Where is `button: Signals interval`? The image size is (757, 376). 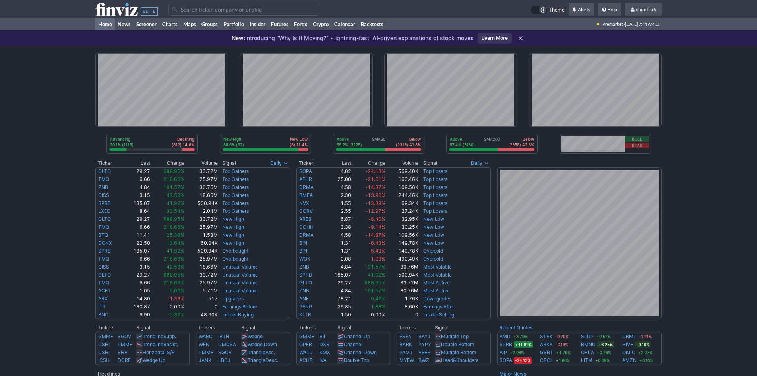
button: Signals interval is located at coordinates (279, 163).